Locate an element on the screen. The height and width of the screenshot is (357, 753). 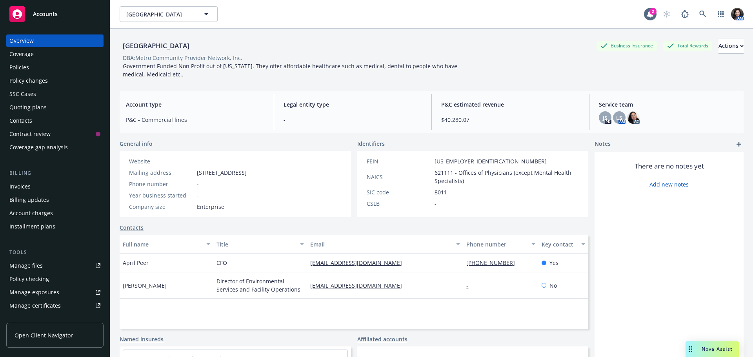
div: Website is located at coordinates (161, 161).